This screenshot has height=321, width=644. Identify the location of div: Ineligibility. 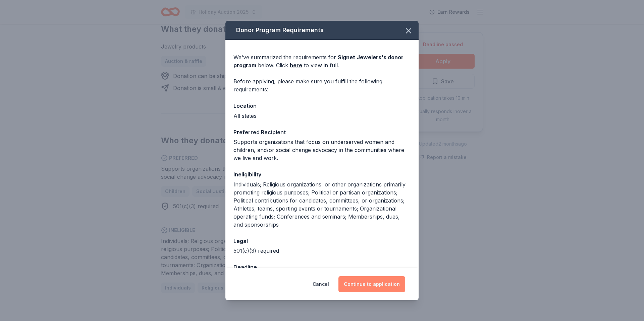
(322, 174).